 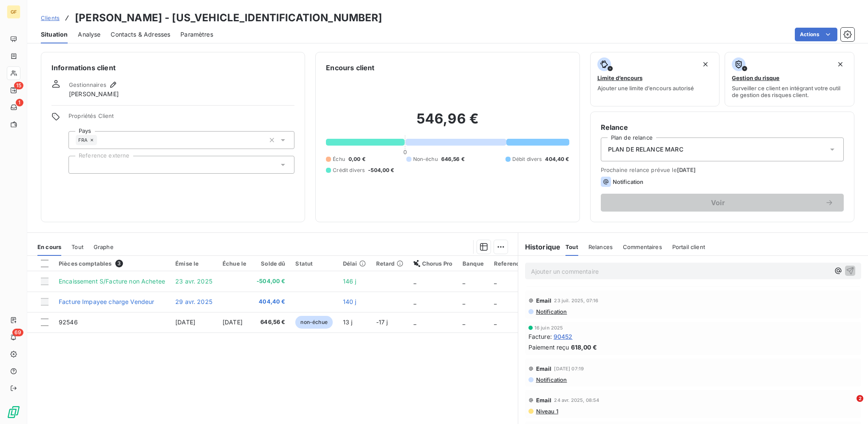 What do you see at coordinates (576, 400) in the screenshot?
I see `span: 24 avr. 2025, 08:54` at bounding box center [576, 400].